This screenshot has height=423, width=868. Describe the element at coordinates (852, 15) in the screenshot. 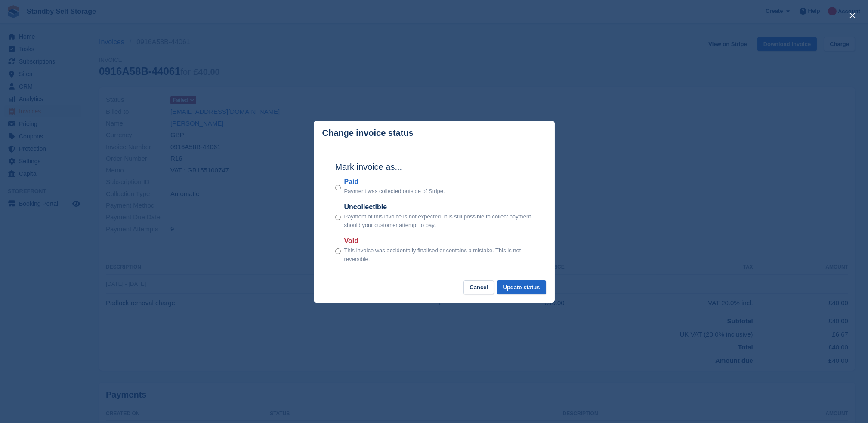

I see `button: close` at that location.